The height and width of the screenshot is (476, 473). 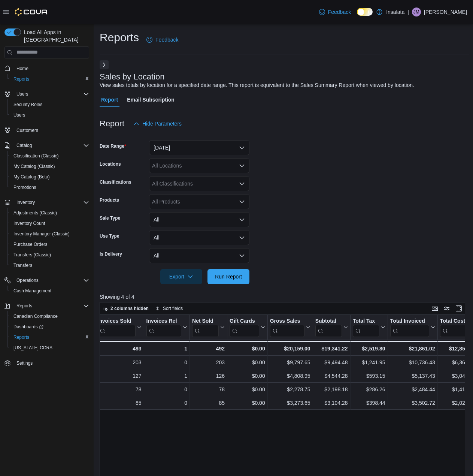 I want to click on button: Next, so click(x=104, y=65).